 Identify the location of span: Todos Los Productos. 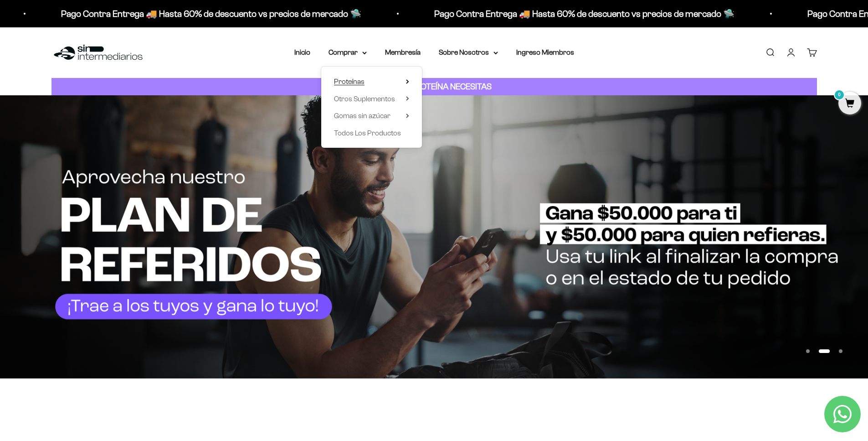
(367, 133).